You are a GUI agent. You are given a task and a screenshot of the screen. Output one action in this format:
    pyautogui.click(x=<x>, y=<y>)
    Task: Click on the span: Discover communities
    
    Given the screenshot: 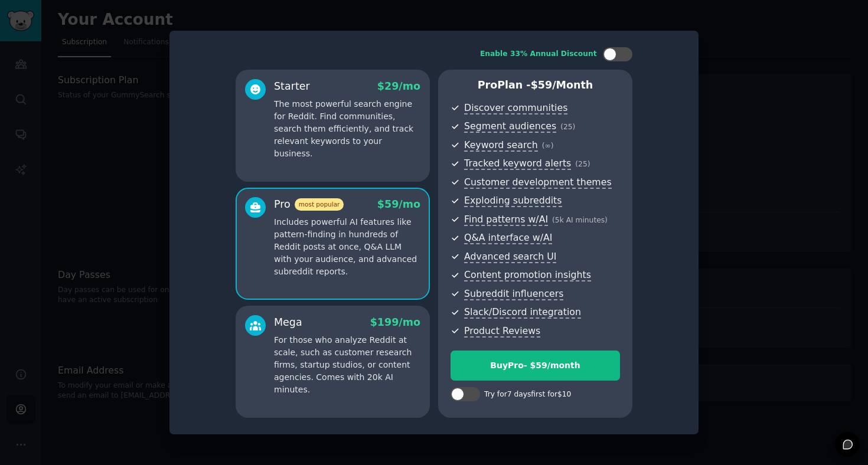 What is the action you would take?
    pyautogui.click(x=516, y=108)
    